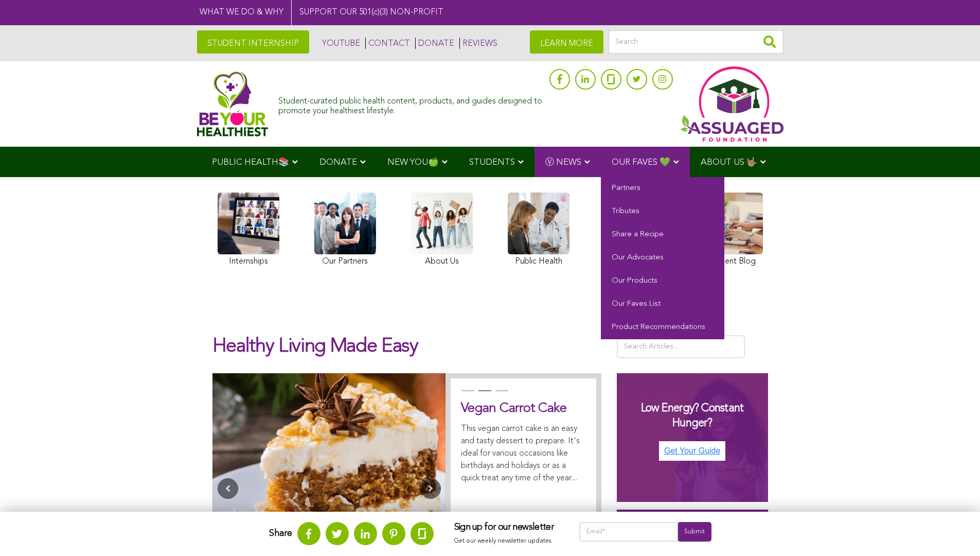 The height and width of the screenshot is (556, 980). I want to click on a: Partners, so click(662, 188).